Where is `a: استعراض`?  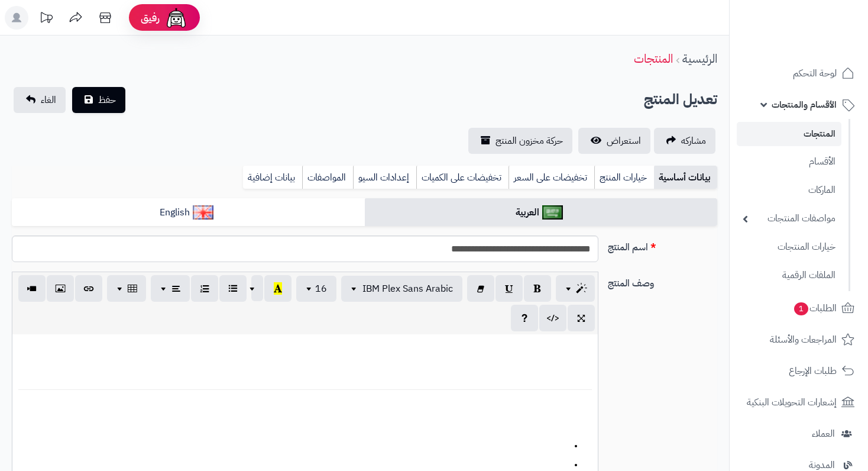
a: استعراض is located at coordinates (614, 141).